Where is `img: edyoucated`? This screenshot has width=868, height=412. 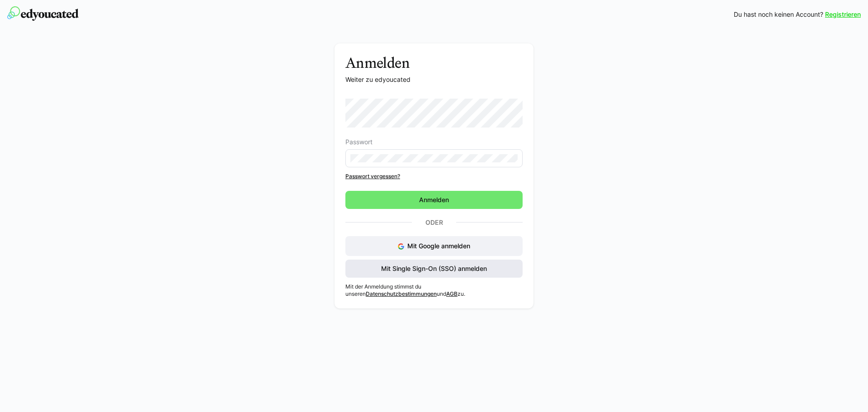
img: edyoucated is located at coordinates (43, 14).